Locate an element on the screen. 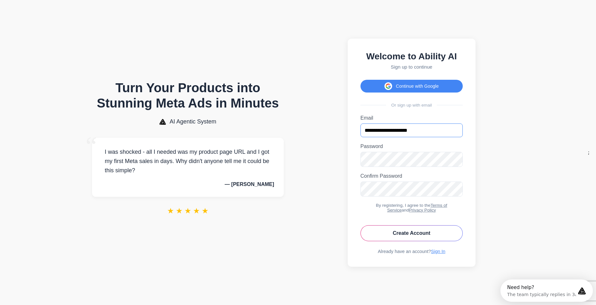  p: I was shocked - all I needed was my product page URL and I got my first Meta sales in days. Why d... is located at coordinates (188, 161).